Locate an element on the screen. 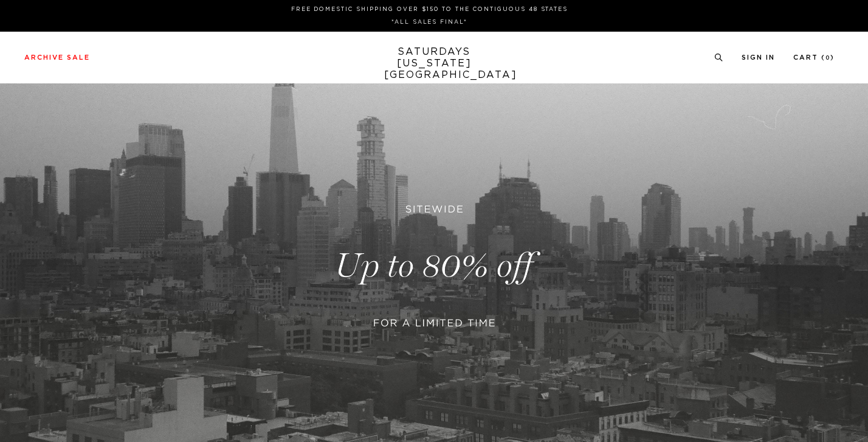 This screenshot has width=868, height=442. a: Cart (0) is located at coordinates (814, 57).